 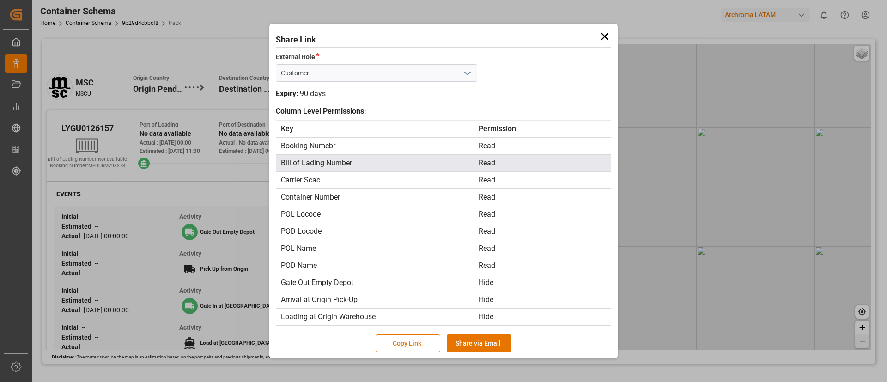 I want to click on button: Copy Link, so click(x=408, y=343).